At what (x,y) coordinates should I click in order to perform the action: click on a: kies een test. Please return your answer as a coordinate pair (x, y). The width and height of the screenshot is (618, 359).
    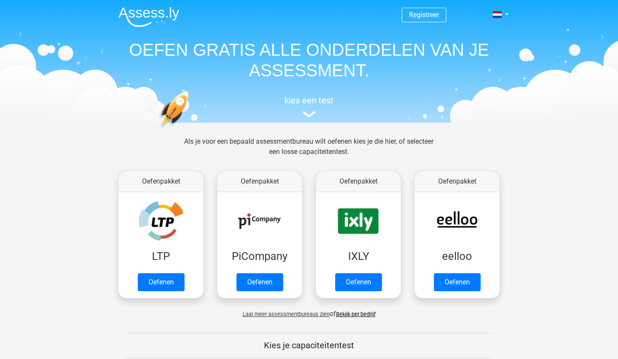
    Looking at the image, I should click on (309, 106).